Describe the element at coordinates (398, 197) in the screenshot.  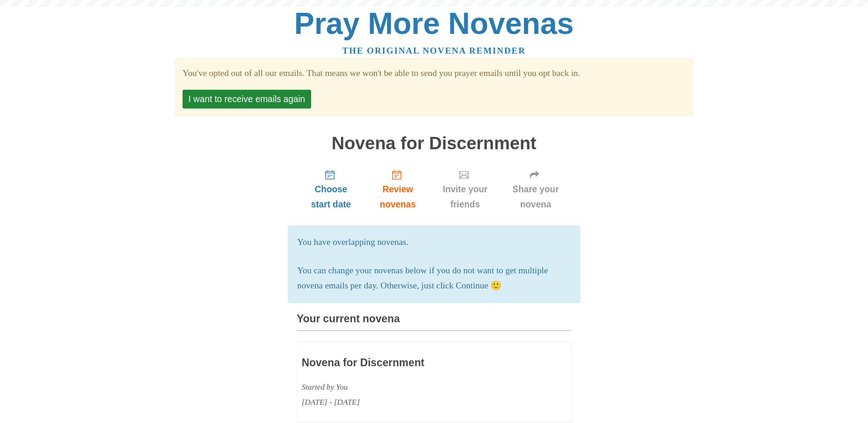
I see `span: Review novenas` at that location.